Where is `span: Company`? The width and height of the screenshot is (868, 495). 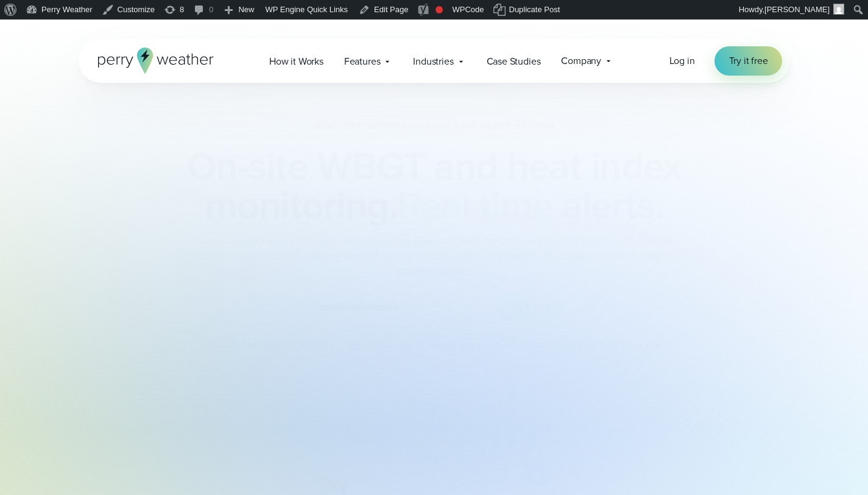 span: Company is located at coordinates (581, 61).